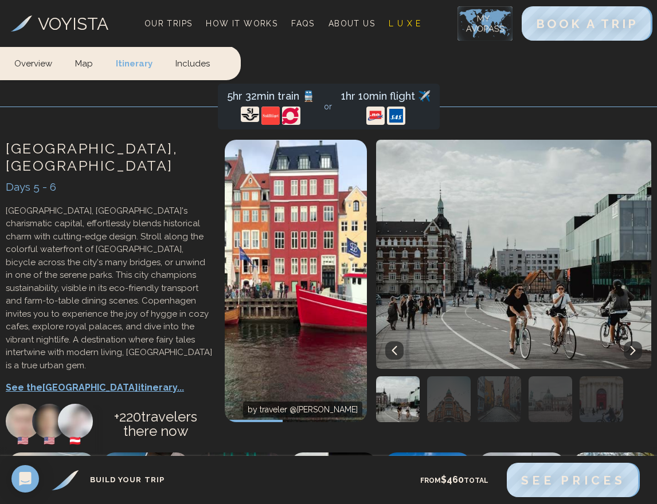 The image size is (657, 504). I want to click on a: FAQs, so click(303, 23).